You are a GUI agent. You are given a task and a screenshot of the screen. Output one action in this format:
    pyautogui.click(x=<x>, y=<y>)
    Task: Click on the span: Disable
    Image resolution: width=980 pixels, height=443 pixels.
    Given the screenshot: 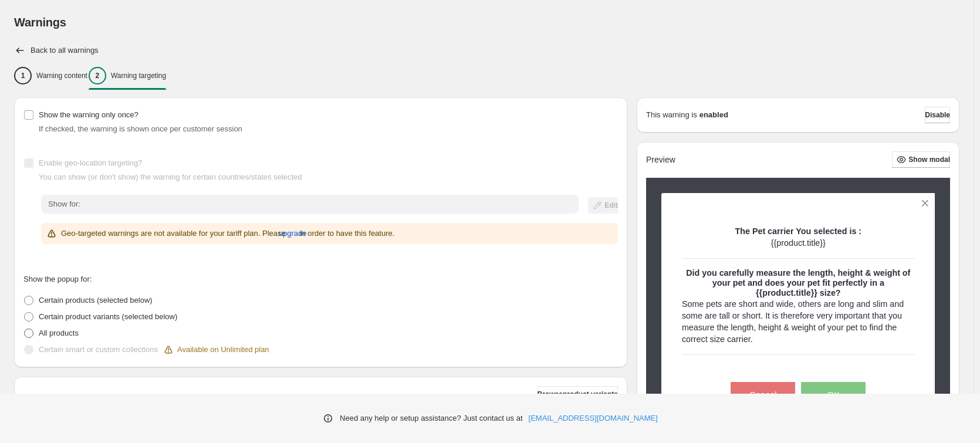 What is the action you would take?
    pyautogui.click(x=937, y=115)
    